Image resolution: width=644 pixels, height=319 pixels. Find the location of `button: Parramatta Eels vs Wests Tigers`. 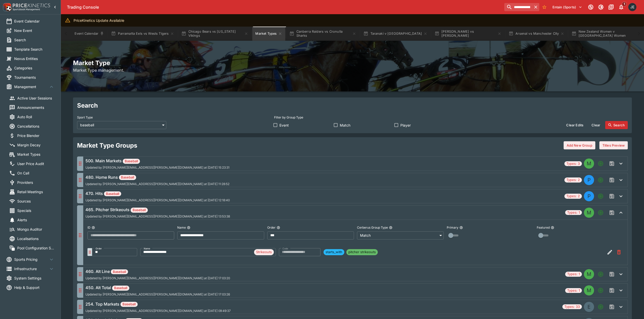

button: Parramatta Eels vs Wests Tigers is located at coordinates (143, 34).